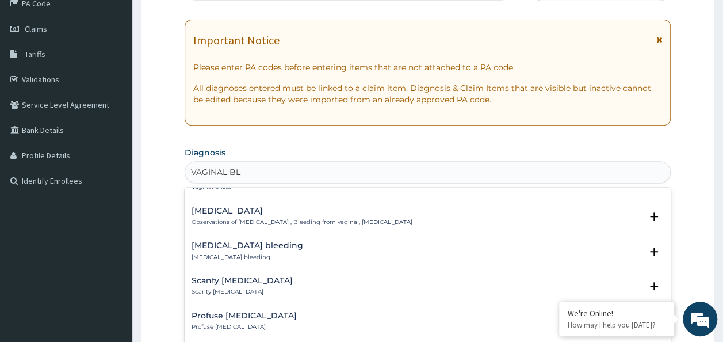  What do you see at coordinates (36, 29) in the screenshot?
I see `span: Claims` at bounding box center [36, 29].